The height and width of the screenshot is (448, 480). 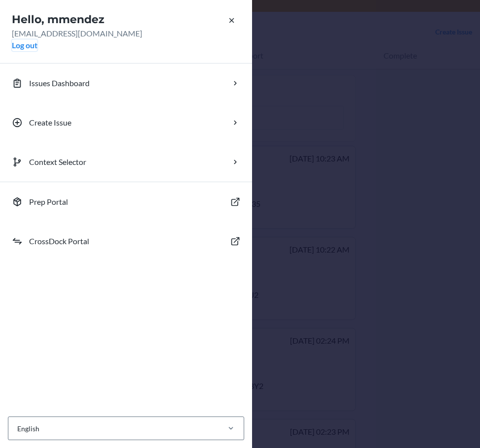 I want to click on p: Prep Portal, so click(x=48, y=202).